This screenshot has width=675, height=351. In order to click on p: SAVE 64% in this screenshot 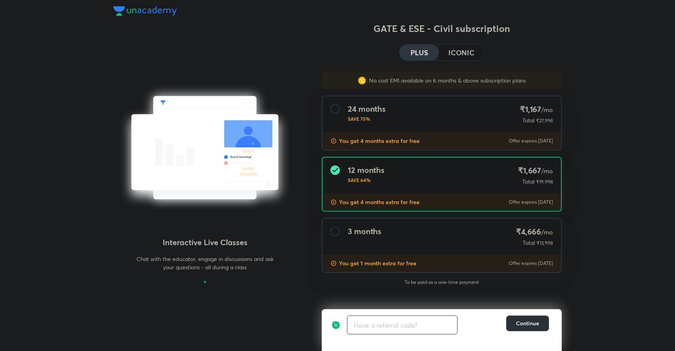, I will do `click(366, 180)`.